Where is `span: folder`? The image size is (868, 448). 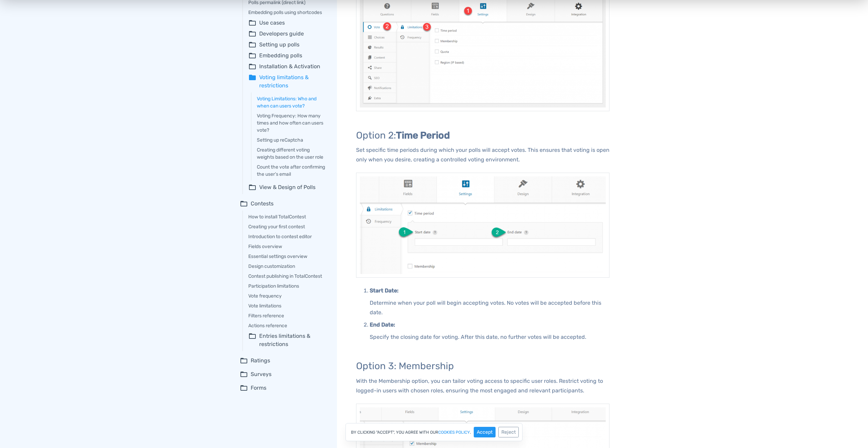 span: folder is located at coordinates (252, 82).